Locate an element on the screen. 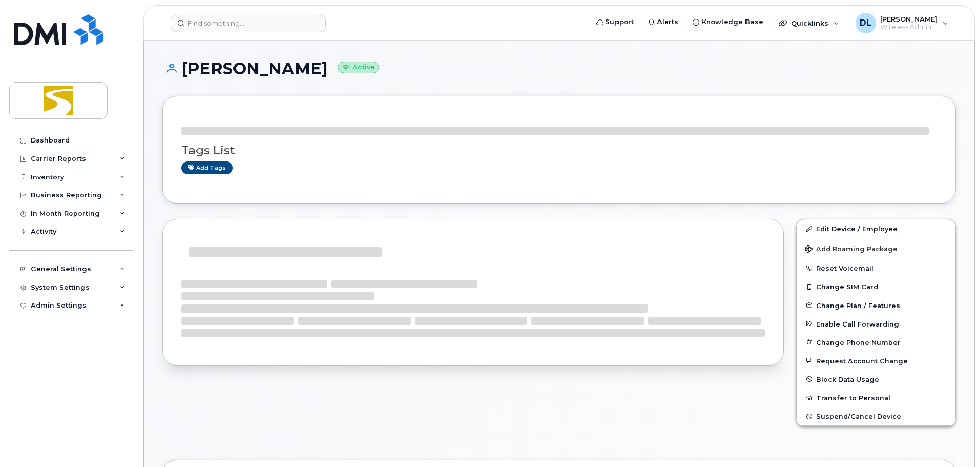 The height and width of the screenshot is (467, 980). h3: Tags List is located at coordinates (559, 150).